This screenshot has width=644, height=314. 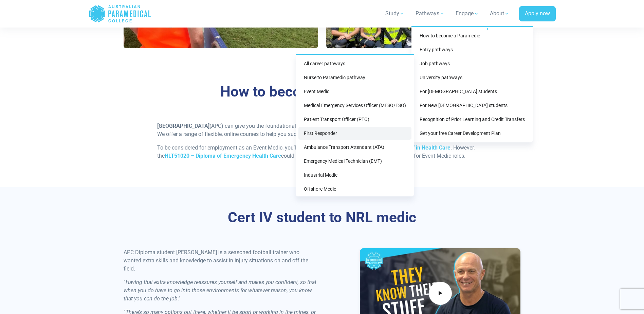 What do you see at coordinates (355, 134) in the screenshot?
I see `a: First Responder` at bounding box center [355, 134].